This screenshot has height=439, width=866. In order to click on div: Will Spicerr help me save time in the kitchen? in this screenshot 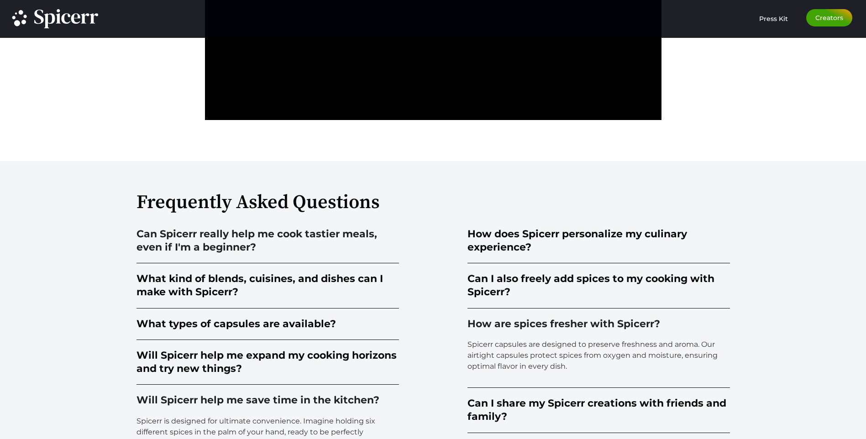, I will do `click(258, 400)`.